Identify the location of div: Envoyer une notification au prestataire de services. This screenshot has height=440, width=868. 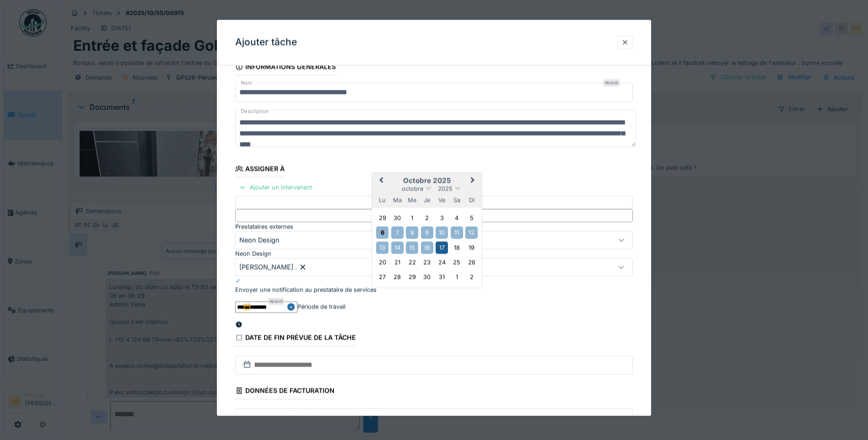
(306, 290).